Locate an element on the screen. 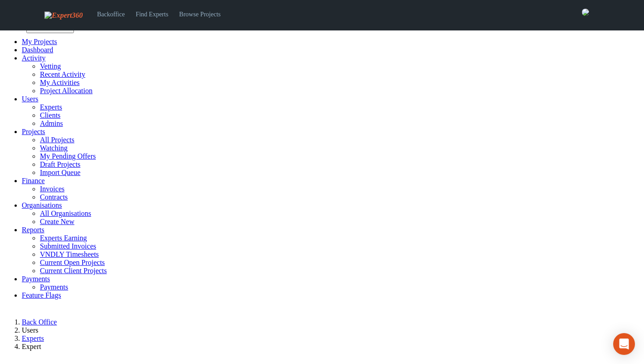 The image size is (644, 364). a: All Projects is located at coordinates (57, 139).